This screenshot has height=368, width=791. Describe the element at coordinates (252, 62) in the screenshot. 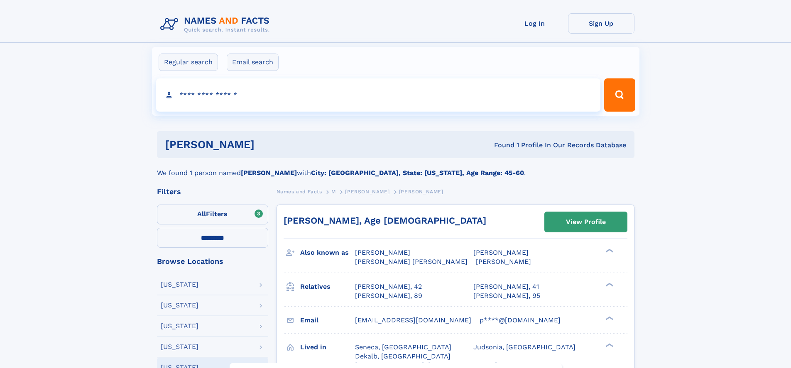

I see `label: Email search` at that location.